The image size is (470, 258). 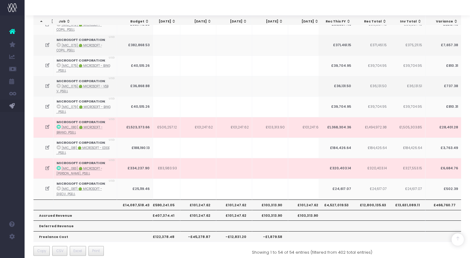 What do you see at coordinates (445, 22) in the screenshot?
I see `div: Variance` at bounding box center [445, 22].